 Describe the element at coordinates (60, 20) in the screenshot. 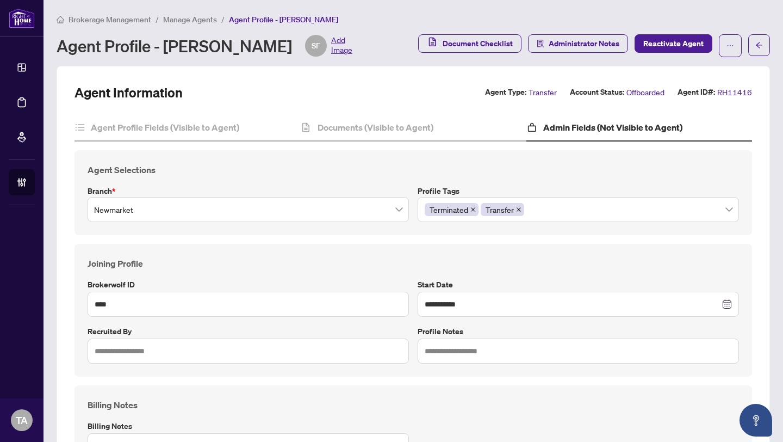

I see `span: home` at that location.